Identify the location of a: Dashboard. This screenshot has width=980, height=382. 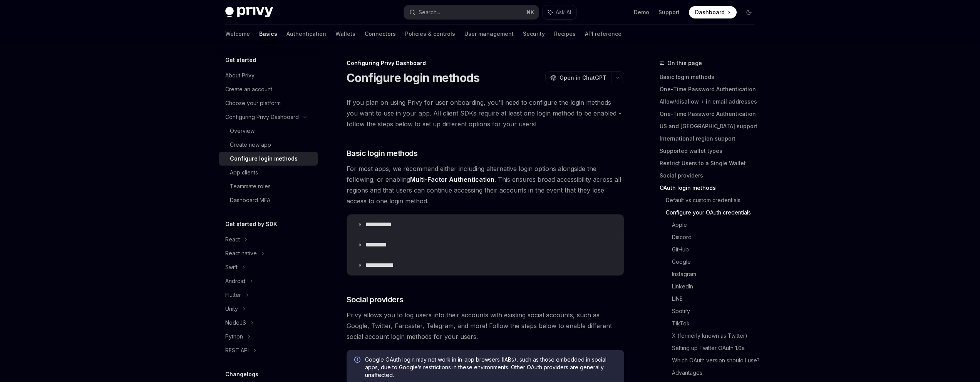
(713, 12).